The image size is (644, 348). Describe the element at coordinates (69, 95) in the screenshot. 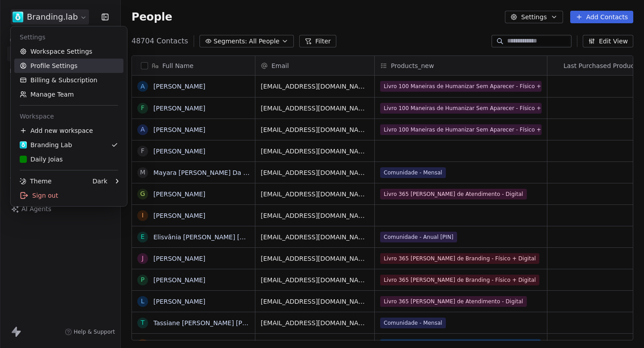

I see `a: Manage Team` at that location.